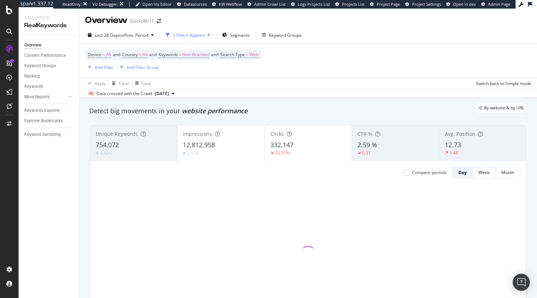  Describe the element at coordinates (282, 35) in the screenshot. I see `button: Keyword Groups` at that location.